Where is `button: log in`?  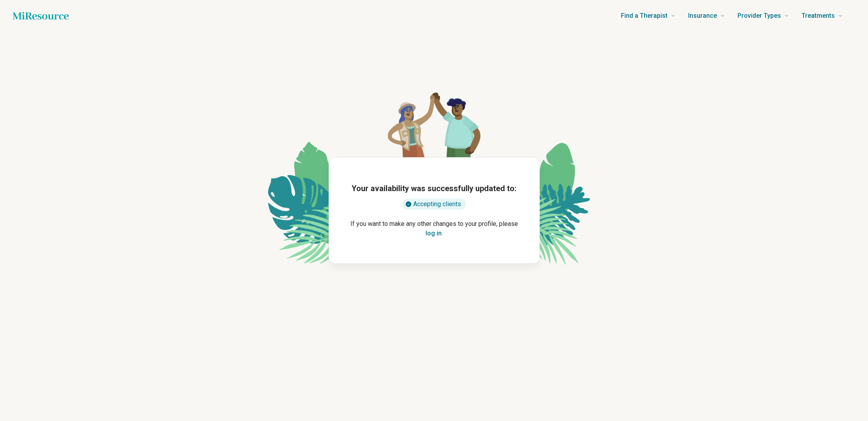 button: log in is located at coordinates (433, 233).